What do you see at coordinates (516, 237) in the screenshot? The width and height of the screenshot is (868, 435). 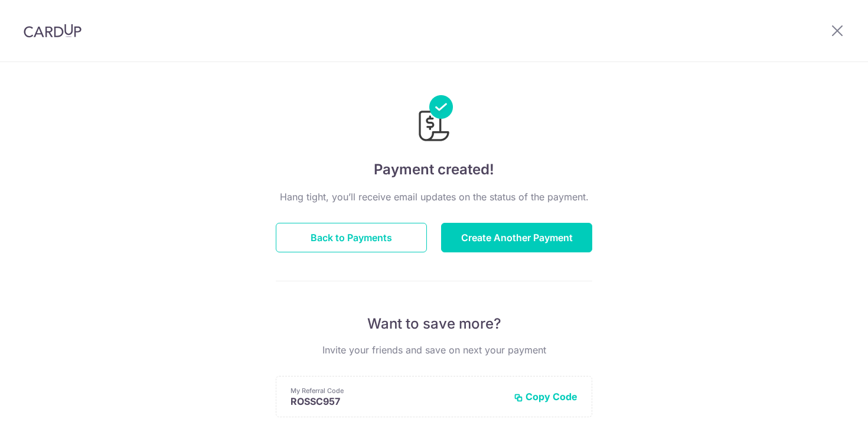 I see `button: Create Another Payment` at bounding box center [516, 237].